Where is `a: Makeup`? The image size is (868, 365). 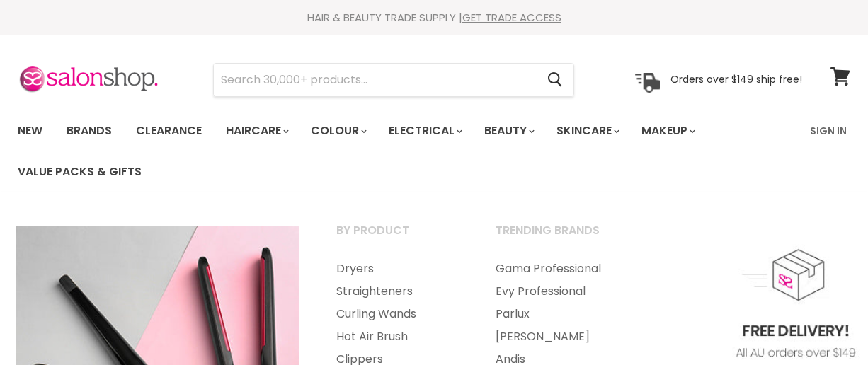
a: Makeup is located at coordinates (666, 131).